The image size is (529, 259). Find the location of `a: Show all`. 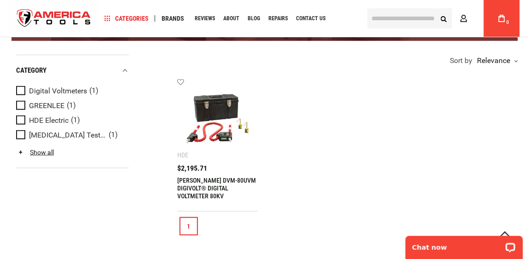

a: Show all is located at coordinates (35, 153).